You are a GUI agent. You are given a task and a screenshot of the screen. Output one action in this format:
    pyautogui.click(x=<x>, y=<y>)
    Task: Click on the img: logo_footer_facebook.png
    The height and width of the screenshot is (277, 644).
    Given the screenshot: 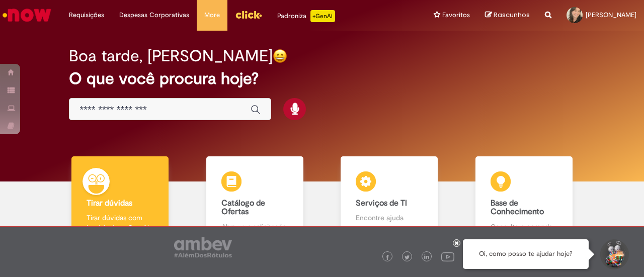 What is the action you would take?
    pyautogui.click(x=388, y=257)
    